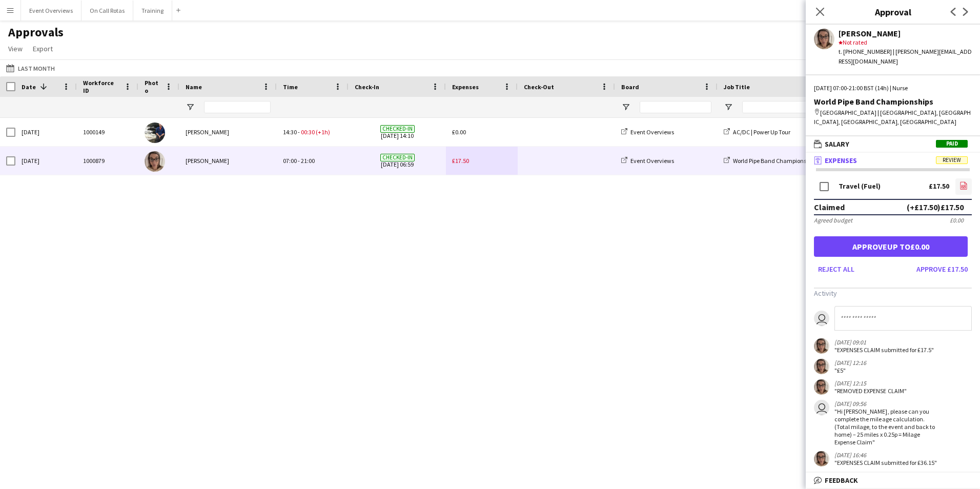 This screenshot has height=489, width=980. What do you see at coordinates (893, 12) in the screenshot?
I see `h3: Approval` at bounding box center [893, 12].